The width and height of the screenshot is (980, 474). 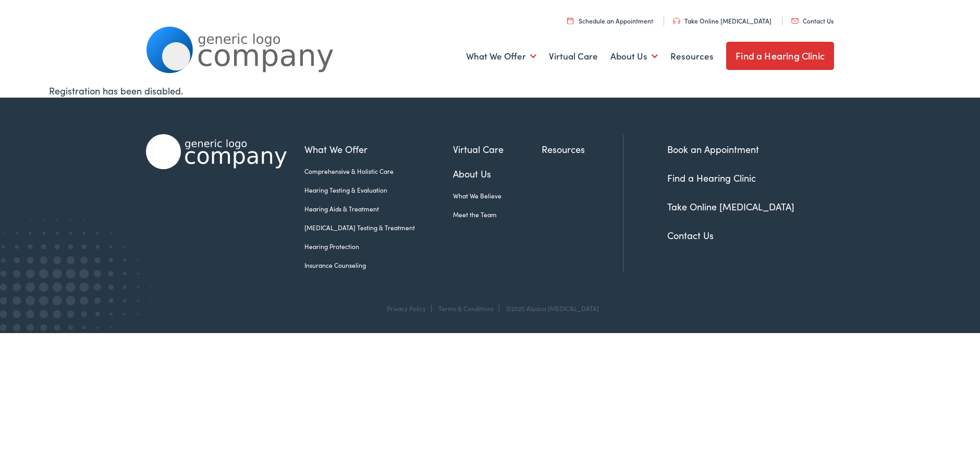 I want to click on a: What We Believe, so click(x=497, y=195).